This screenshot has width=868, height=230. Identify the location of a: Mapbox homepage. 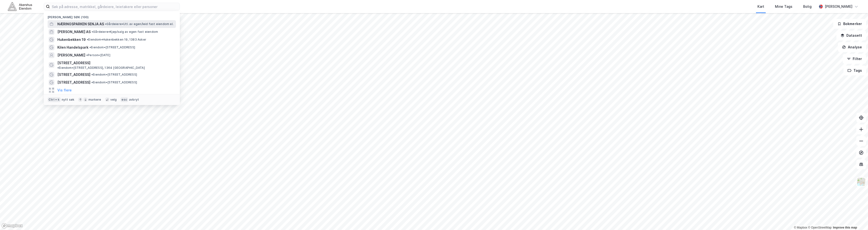
(12, 226).